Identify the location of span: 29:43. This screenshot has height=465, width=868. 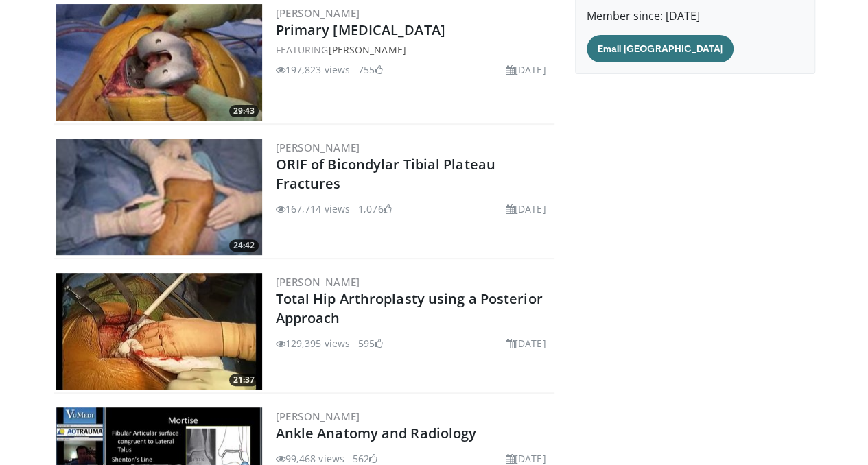
(243, 111).